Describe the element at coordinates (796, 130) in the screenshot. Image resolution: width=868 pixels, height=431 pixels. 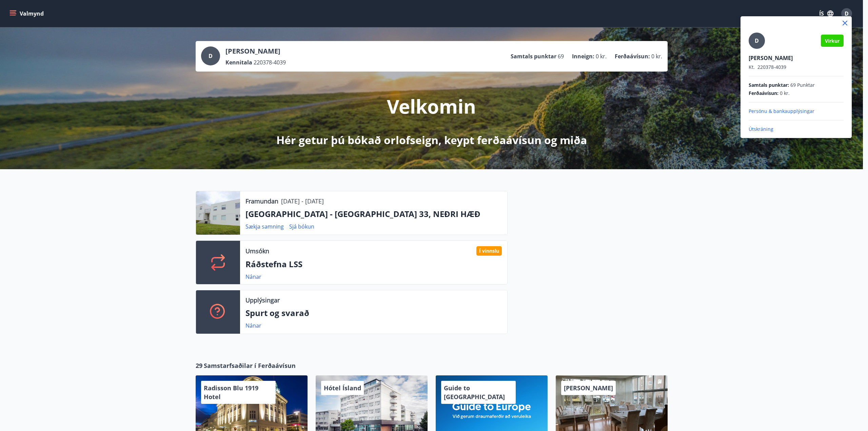
I see `p: Útskráning` at that location.